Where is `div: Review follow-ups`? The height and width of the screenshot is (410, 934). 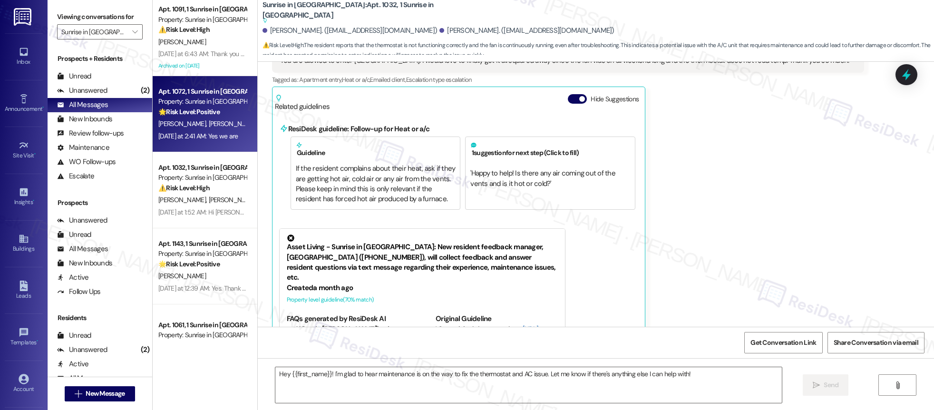
div: Review follow-ups is located at coordinates (90, 133).